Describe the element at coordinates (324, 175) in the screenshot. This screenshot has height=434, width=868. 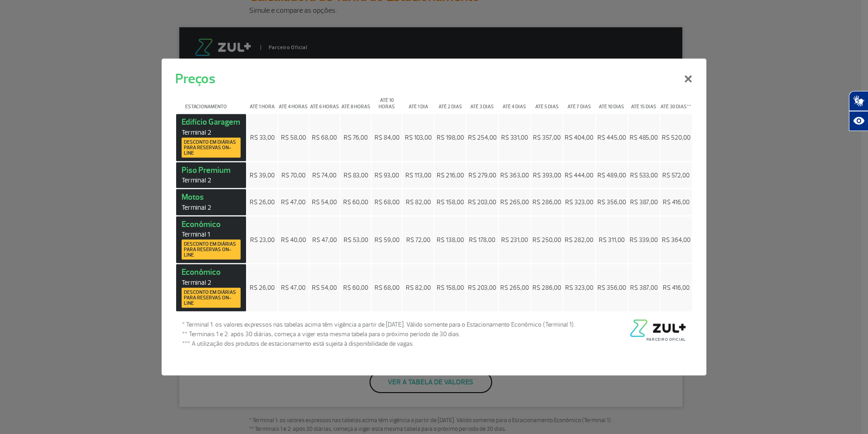
I see `span: R$ 74,00` at that location.